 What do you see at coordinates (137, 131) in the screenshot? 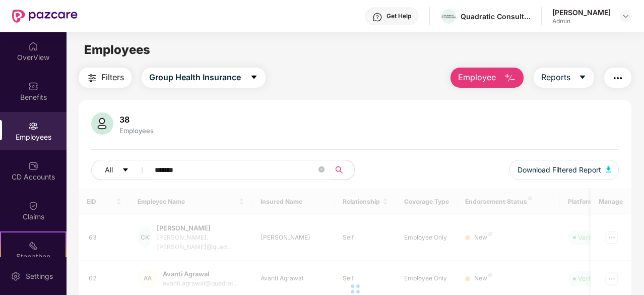
I see `div: Employees` at bounding box center [137, 131].